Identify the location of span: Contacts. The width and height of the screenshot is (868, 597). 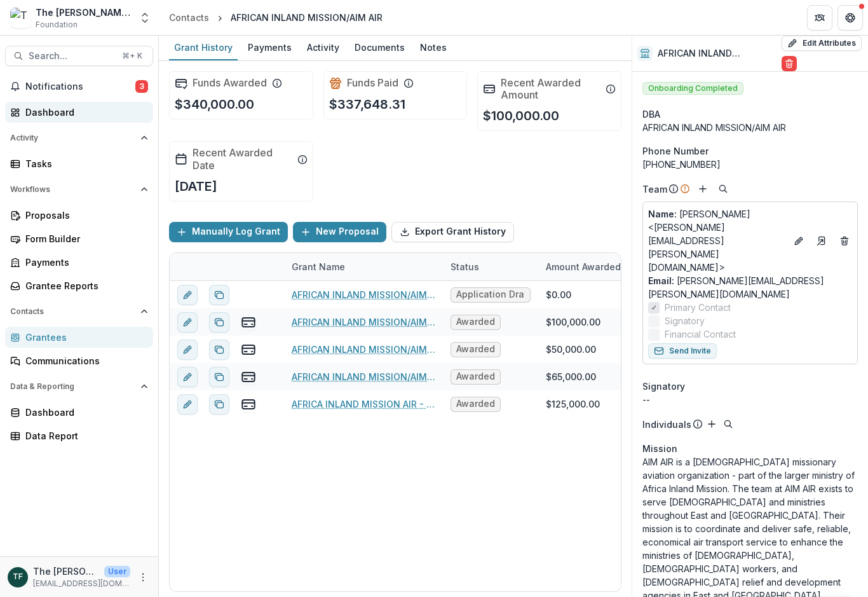
(72, 312).